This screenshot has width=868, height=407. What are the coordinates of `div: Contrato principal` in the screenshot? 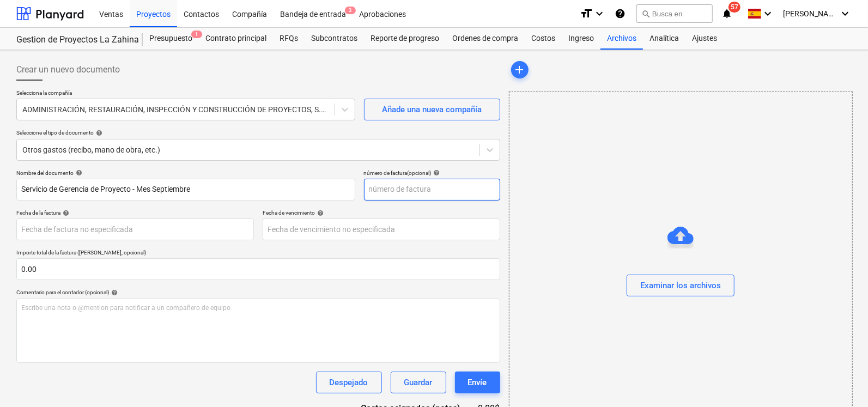 It's located at (236, 39).